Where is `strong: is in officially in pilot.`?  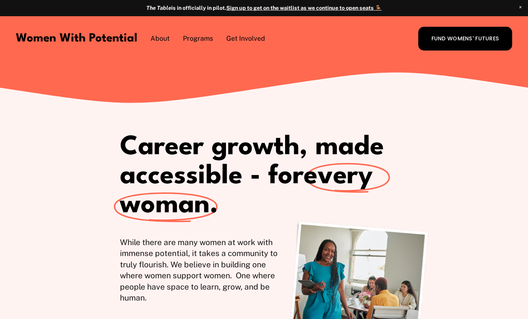
strong: is in officially in pilot. is located at coordinates (186, 8).